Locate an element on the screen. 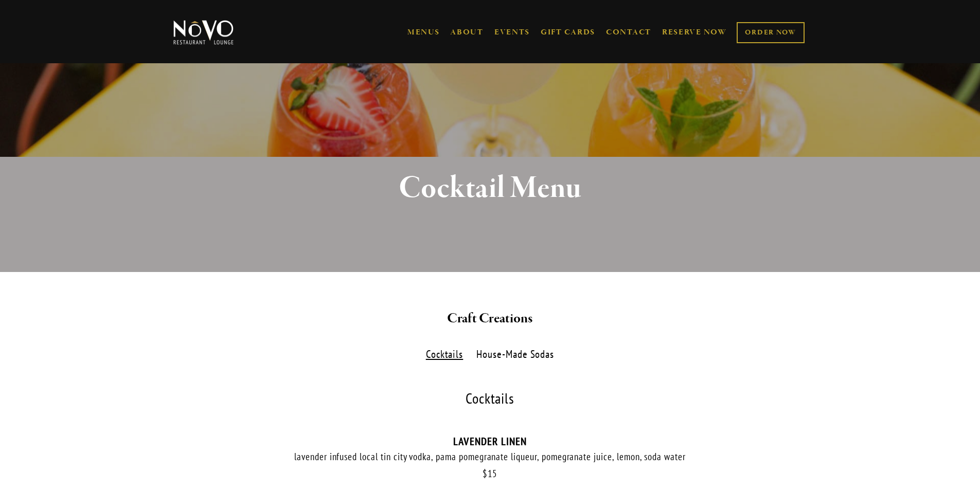 The width and height of the screenshot is (980, 490). div: lavender infused local tin city vodka, pama pomegranate liqueur, pomegranate juice, lemon, soda w... is located at coordinates (490, 457).